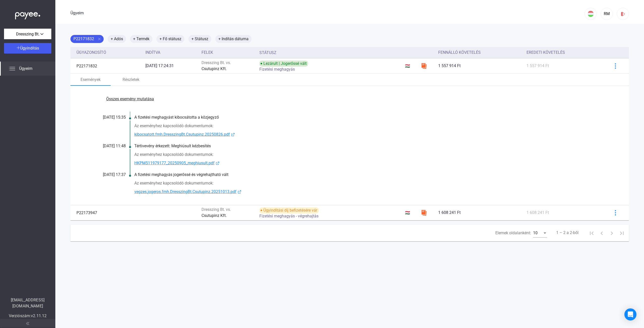  Describe the element at coordinates (268, 53) in the screenshot. I see `font: Státusz` at that location.